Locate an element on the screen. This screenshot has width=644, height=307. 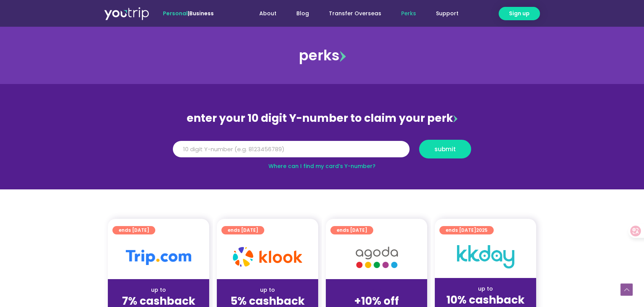
a: About is located at coordinates (268, 13).